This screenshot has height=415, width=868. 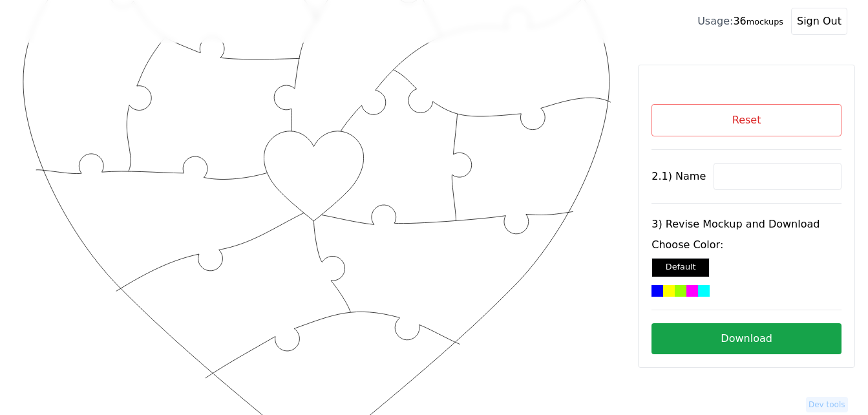 I want to click on button: Download, so click(x=747, y=339).